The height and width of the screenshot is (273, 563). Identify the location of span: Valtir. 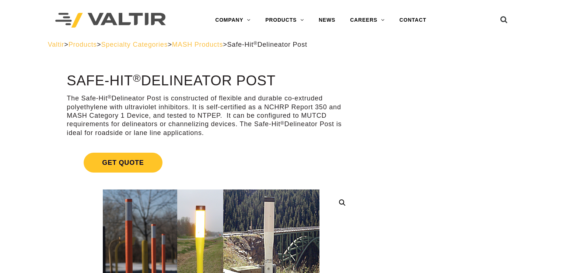
(56, 45).